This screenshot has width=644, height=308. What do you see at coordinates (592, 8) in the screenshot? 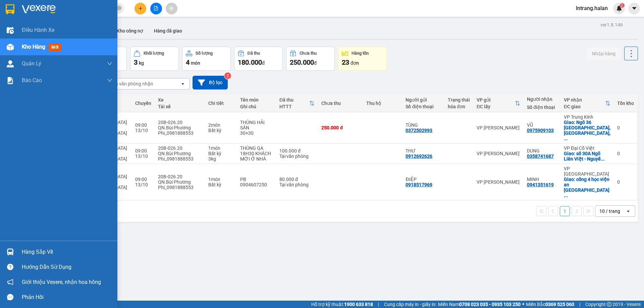
I see `span: lntrang.halan` at bounding box center [592, 8].